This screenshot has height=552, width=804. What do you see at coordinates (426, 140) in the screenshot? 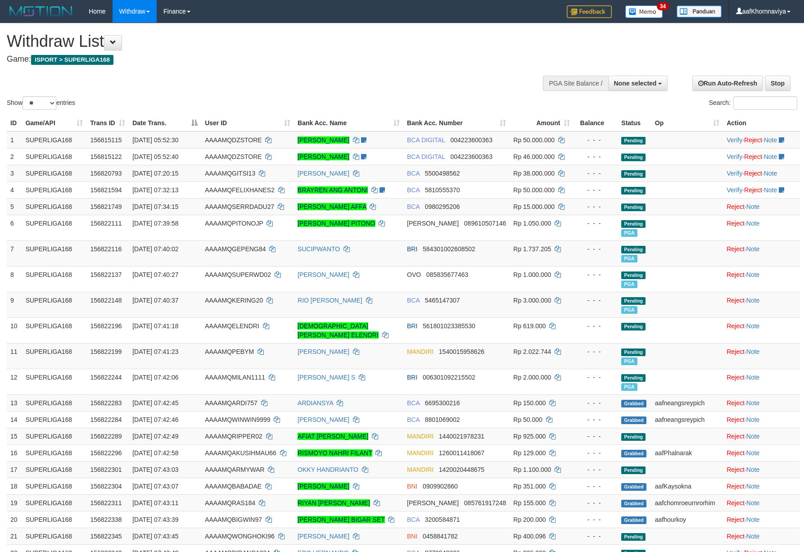
I see `span: BCA DIGITAL` at bounding box center [426, 140].